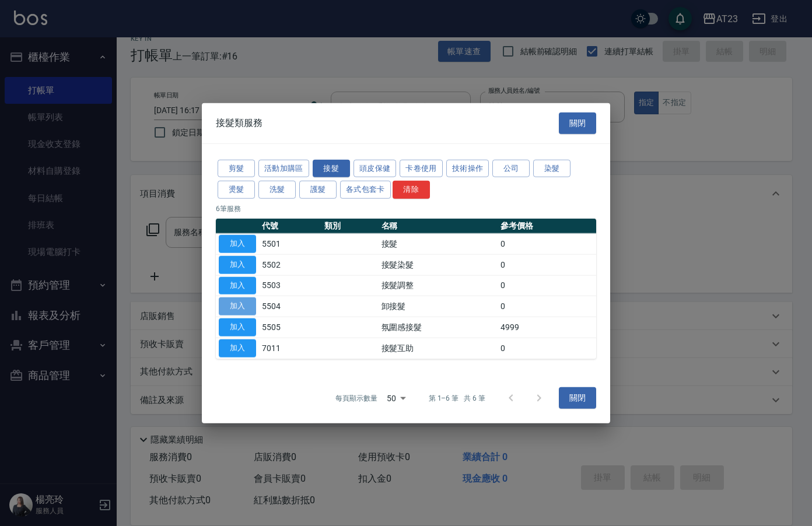  Describe the element at coordinates (317, 189) in the screenshot. I see `button: 護髮` at that location.